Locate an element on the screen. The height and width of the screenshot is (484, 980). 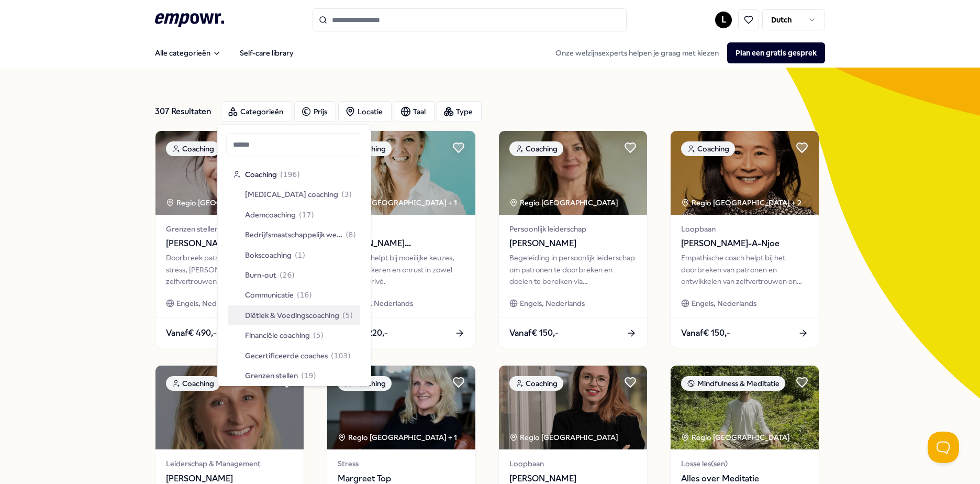
span: Bokscoaching is located at coordinates (268, 255).